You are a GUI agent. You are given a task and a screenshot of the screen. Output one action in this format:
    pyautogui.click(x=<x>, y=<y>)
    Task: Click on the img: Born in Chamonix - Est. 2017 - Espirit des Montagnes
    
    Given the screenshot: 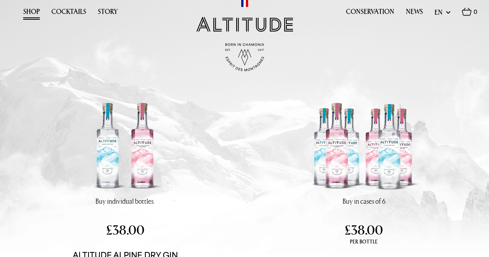 What is the action you would take?
    pyautogui.click(x=245, y=57)
    